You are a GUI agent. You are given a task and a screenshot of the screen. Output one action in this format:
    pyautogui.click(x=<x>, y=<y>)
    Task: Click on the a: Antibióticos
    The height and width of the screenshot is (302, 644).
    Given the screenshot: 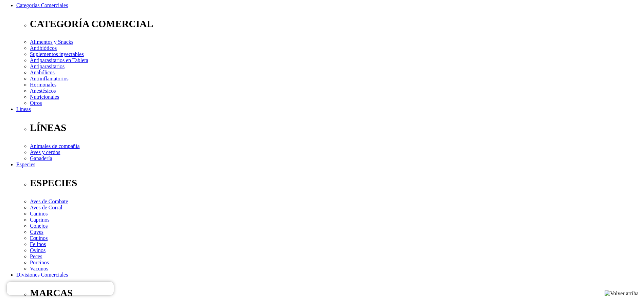 What is the action you would take?
    pyautogui.click(x=43, y=48)
    